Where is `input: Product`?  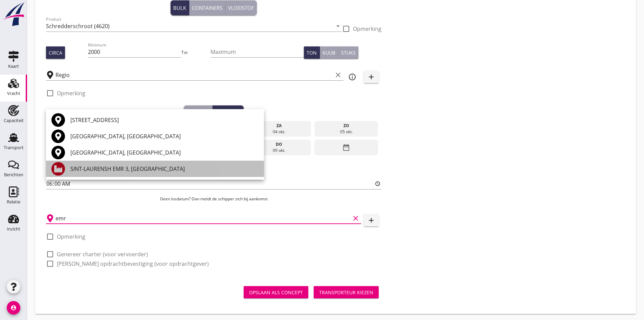
input: Product is located at coordinates (189, 26).